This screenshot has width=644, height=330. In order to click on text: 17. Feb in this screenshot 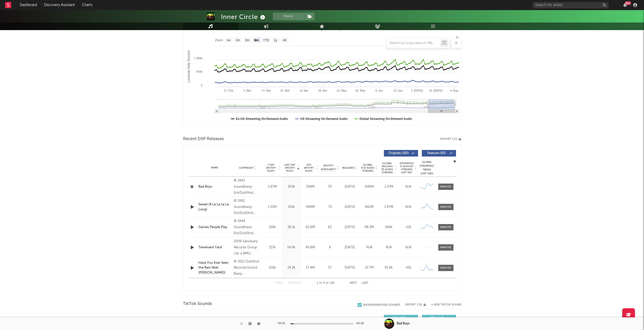, I will do `click(228, 90)`.